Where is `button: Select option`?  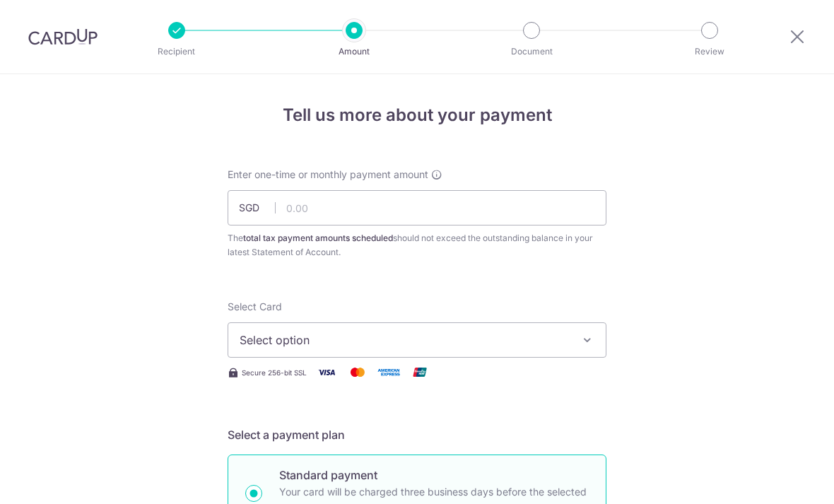 button: Select option is located at coordinates (417, 340).